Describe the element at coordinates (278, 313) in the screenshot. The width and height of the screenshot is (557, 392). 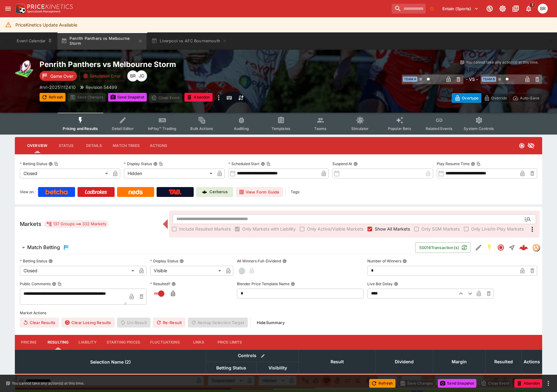
I see `label: Market Actions` at that location.